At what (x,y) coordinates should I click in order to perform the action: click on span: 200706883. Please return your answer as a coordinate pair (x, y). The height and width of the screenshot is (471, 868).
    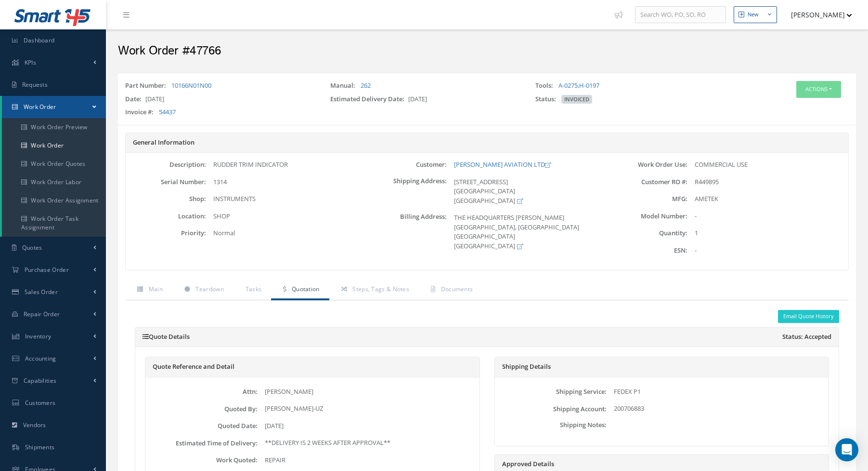
    Looking at the image, I should click on (629, 408).